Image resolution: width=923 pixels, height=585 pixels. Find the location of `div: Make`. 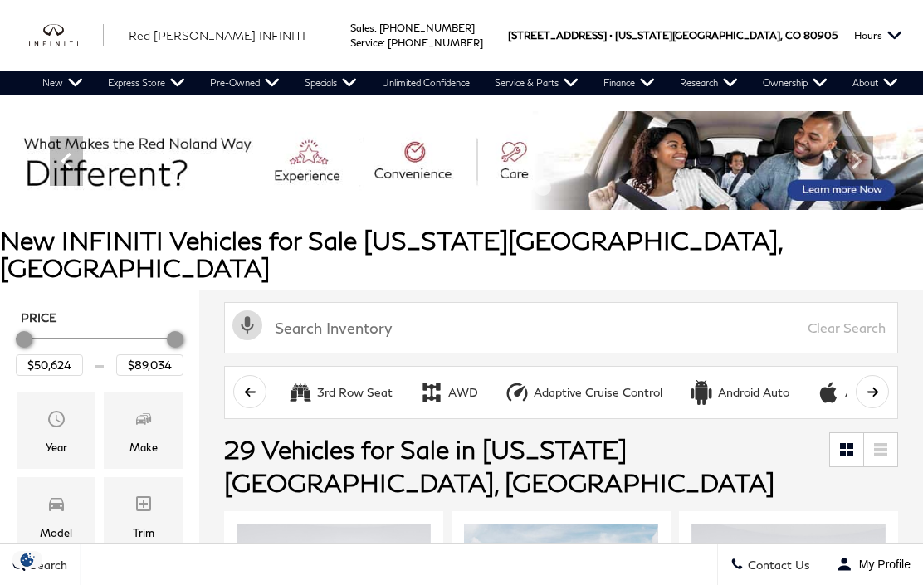

div: Make is located at coordinates (144, 447).